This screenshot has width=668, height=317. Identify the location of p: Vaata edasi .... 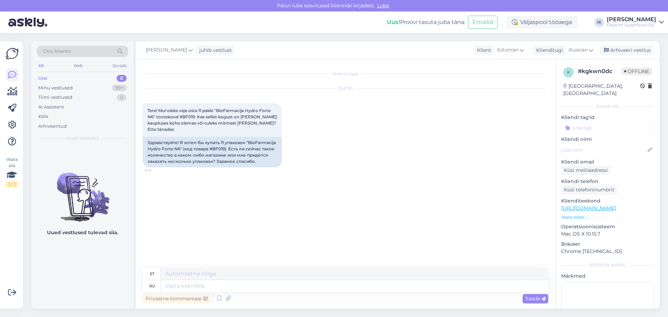
(608, 217).